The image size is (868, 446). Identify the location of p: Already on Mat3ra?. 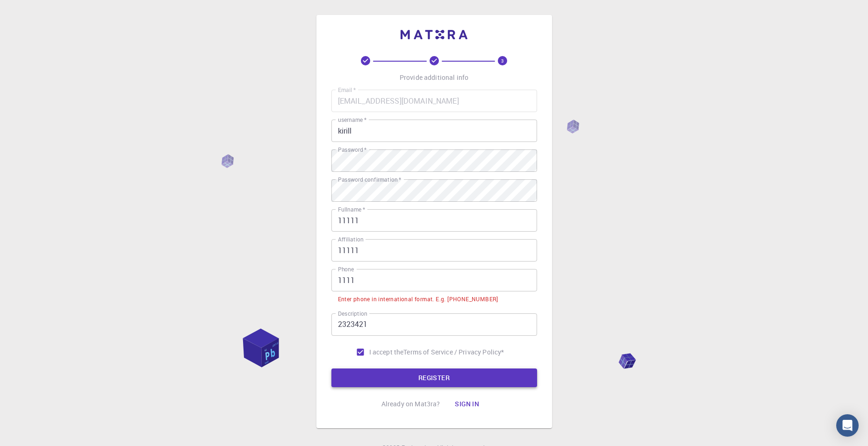
(411, 404).